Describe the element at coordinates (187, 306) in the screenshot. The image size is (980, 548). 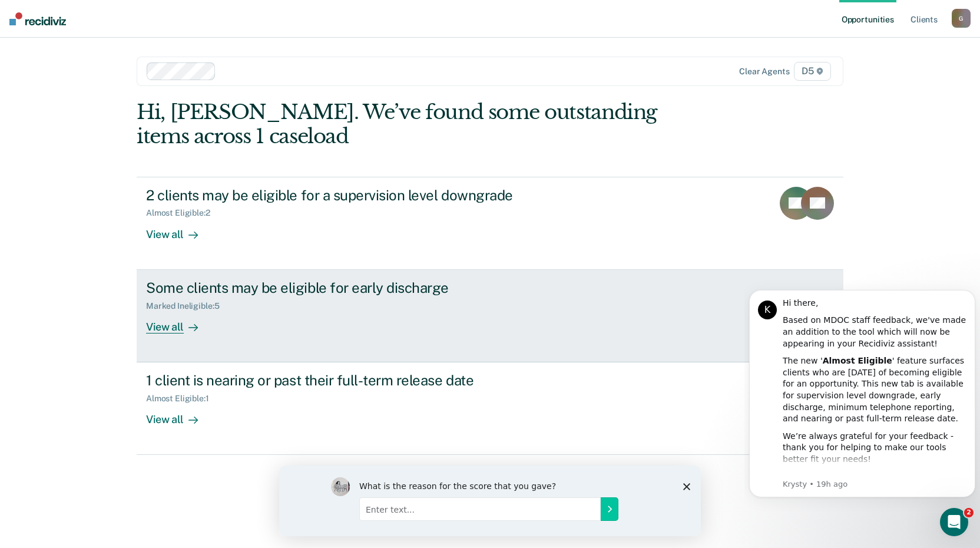
I see `div: Marked Ineligible : 5` at that location.